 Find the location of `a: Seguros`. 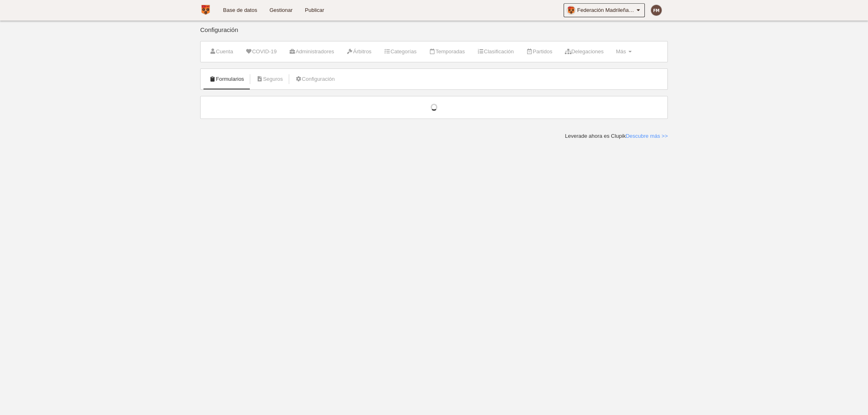

a: Seguros is located at coordinates (270, 79).